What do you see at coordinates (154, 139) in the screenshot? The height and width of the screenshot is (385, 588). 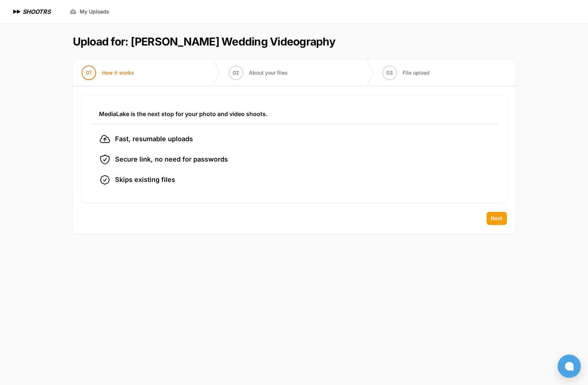 I see `span: Fast, resumable uploads` at bounding box center [154, 139].